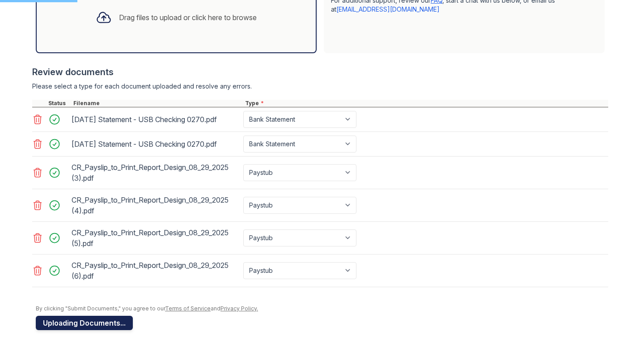 Image resolution: width=644 pixels, height=348 pixels. Describe the element at coordinates (320, 72) in the screenshot. I see `div: Review documents` at that location.